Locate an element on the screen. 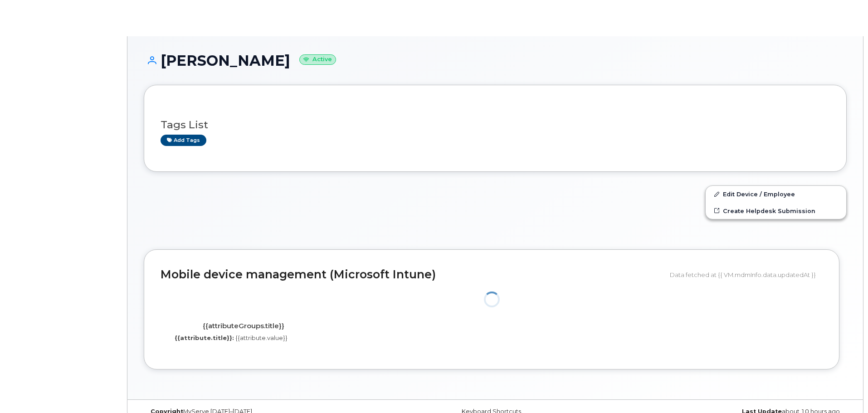  h3: Tags List is located at coordinates (496, 125).